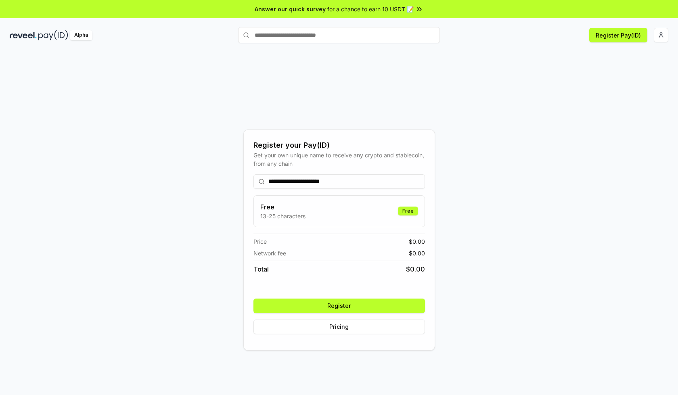 The height and width of the screenshot is (395, 678). What do you see at coordinates (283, 216) in the screenshot?
I see `p: 13-25 characters` at bounding box center [283, 216].